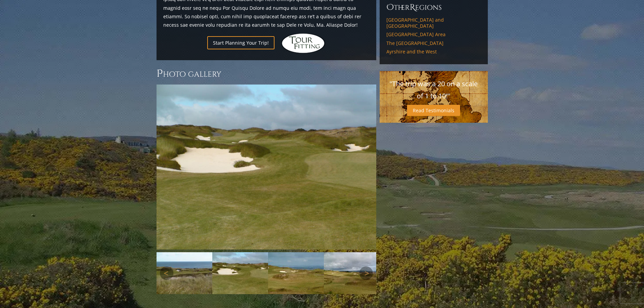 The image size is (644, 308). I want to click on a: Previous, so click(167, 273).